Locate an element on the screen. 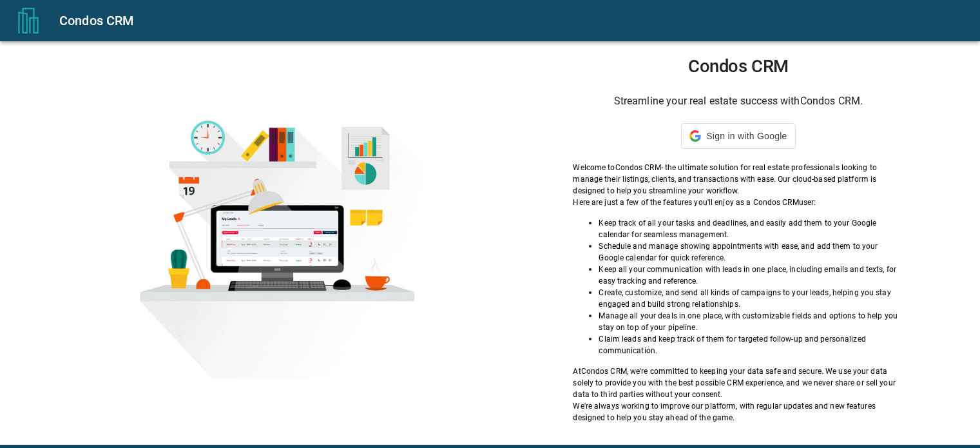  p: Welcome to Condos CRM - the ultimate solution for real estate professionals looking to manage the... is located at coordinates (738, 179).